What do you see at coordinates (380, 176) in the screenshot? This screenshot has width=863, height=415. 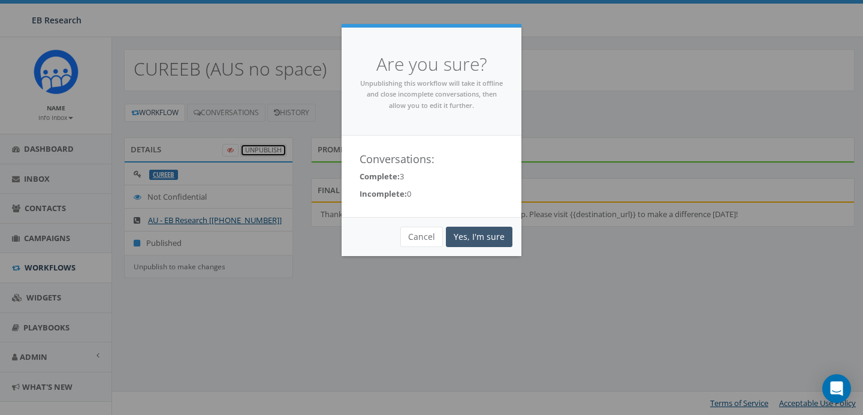 I see `strong: Complete:` at bounding box center [380, 176].